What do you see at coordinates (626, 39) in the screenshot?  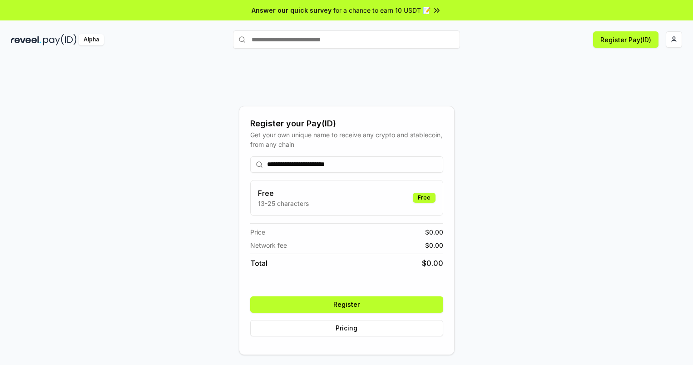 I see `button: Register Pay(ID)` at bounding box center [626, 39].